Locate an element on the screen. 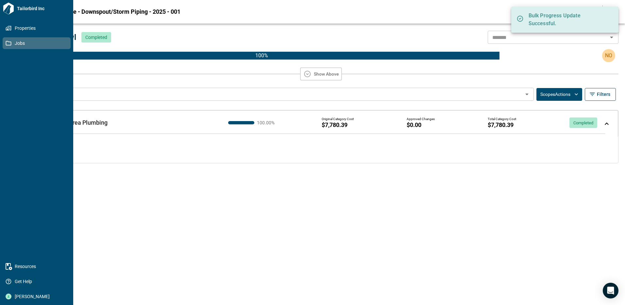  div: RRC Common Area Plumbing100.00%Original Category Cost$7,780.39Approved Changes$0.00Total Category... is located at coordinates (321, 123).